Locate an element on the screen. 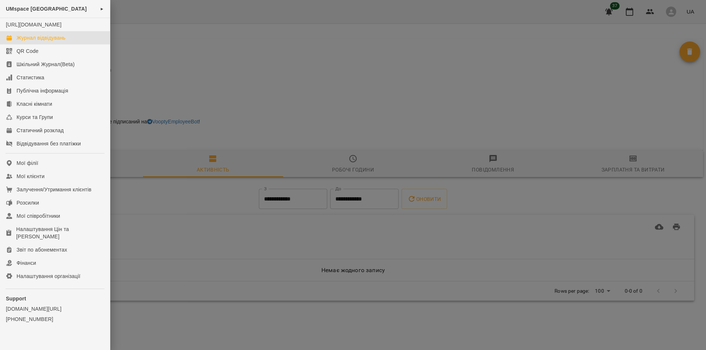 The height and width of the screenshot is (350, 706). div: Шкільний Журнал(Beta) is located at coordinates (46, 64).